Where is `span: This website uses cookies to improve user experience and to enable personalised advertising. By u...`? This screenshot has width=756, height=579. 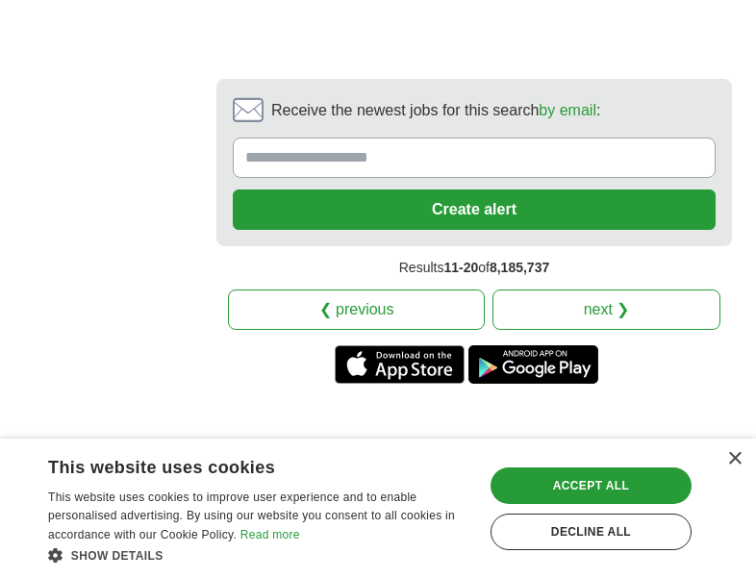 span: This website uses cookies to improve user experience and to enable personalised advertising. By u... is located at coordinates (251, 517).